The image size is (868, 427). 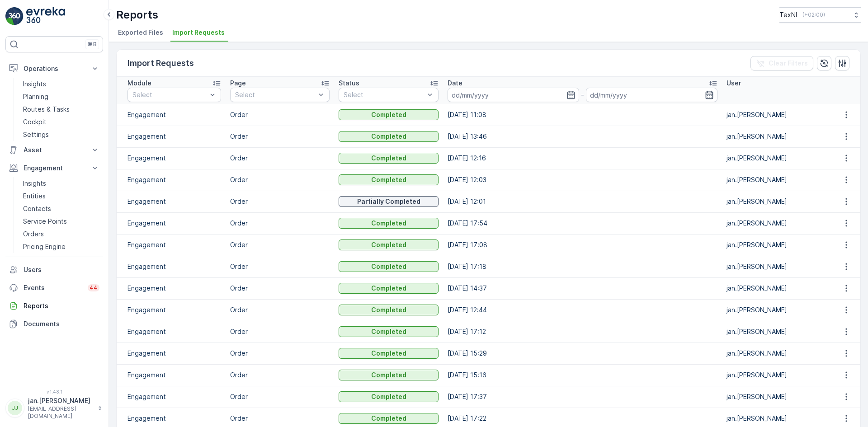 I want to click on span: v 1.48.1, so click(x=54, y=392).